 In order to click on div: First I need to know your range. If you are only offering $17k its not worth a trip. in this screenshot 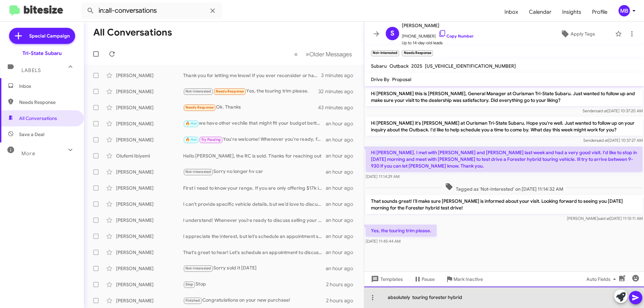, I will do `click(255, 188)`.